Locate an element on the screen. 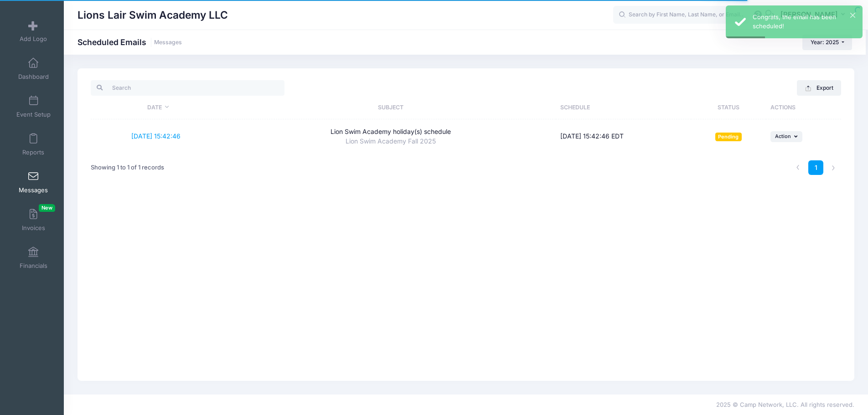 The height and width of the screenshot is (415, 868). span: Messages is located at coordinates (33, 190).